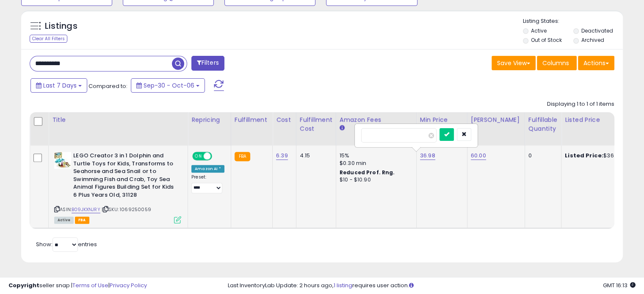  Describe the element at coordinates (479, 156) in the screenshot. I see `a: 60.00` at that location.